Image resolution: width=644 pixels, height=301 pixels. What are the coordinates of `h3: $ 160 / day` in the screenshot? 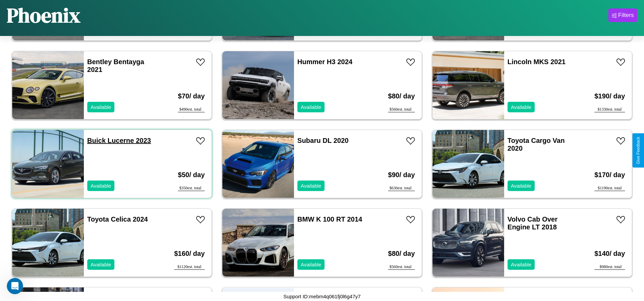 It's located at (190, 254).